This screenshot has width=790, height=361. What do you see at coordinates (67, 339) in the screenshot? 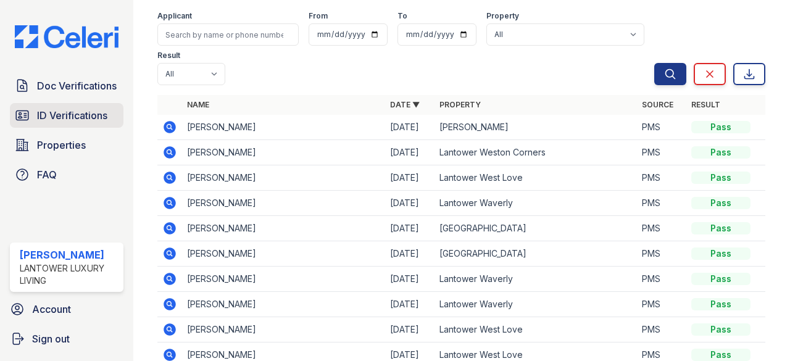
I see `a: Sign out` at bounding box center [67, 339].